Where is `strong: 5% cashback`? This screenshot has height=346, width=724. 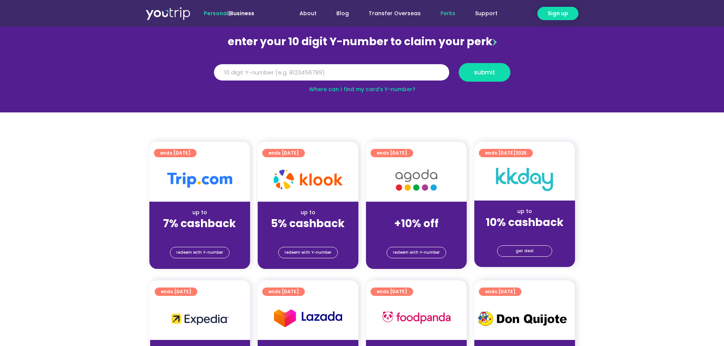 strong: 5% cashback is located at coordinates (308, 224).